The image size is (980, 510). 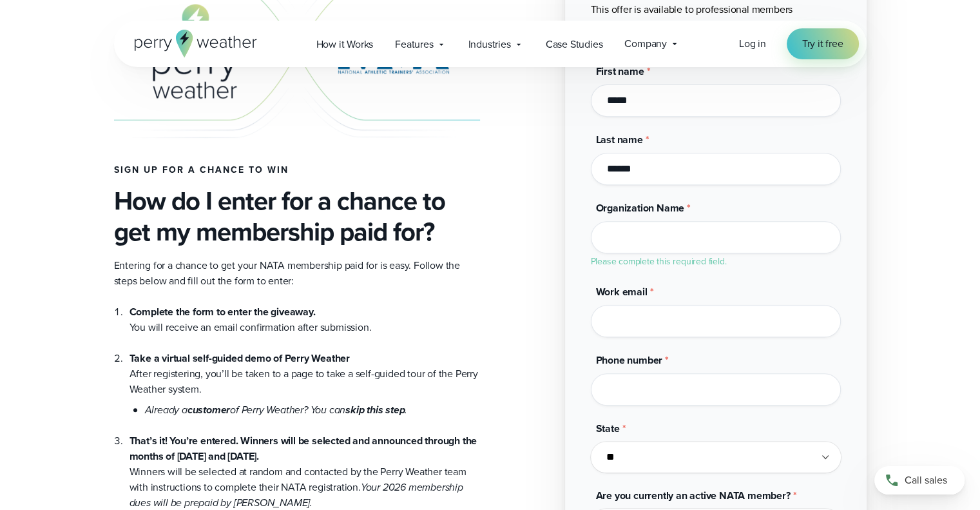 What do you see at coordinates (305, 377) in the screenshot?
I see `li: After registering, you’ll be taken to a page to take a self-guided tour of the Perry Weather system.` at bounding box center [305, 377].